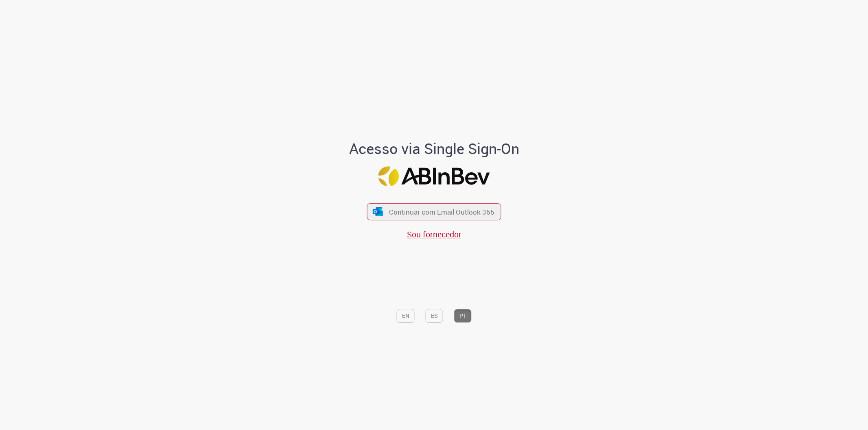 The height and width of the screenshot is (430, 868). I want to click on a: Sou fornecedor, so click(434, 234).